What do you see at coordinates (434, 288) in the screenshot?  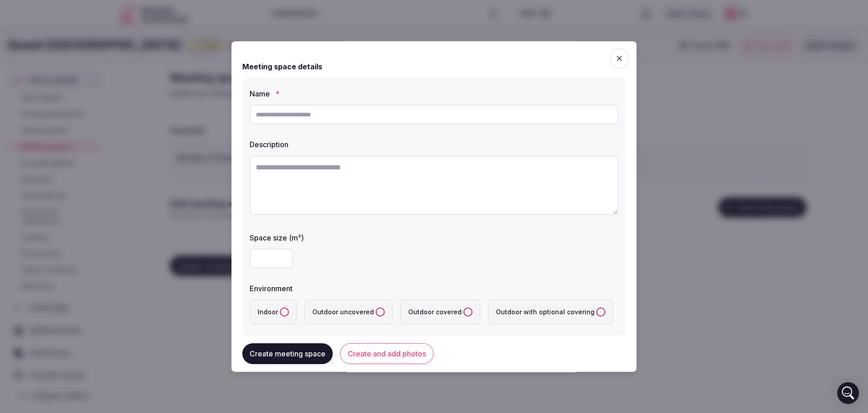 I see `label: Environment` at bounding box center [434, 288].